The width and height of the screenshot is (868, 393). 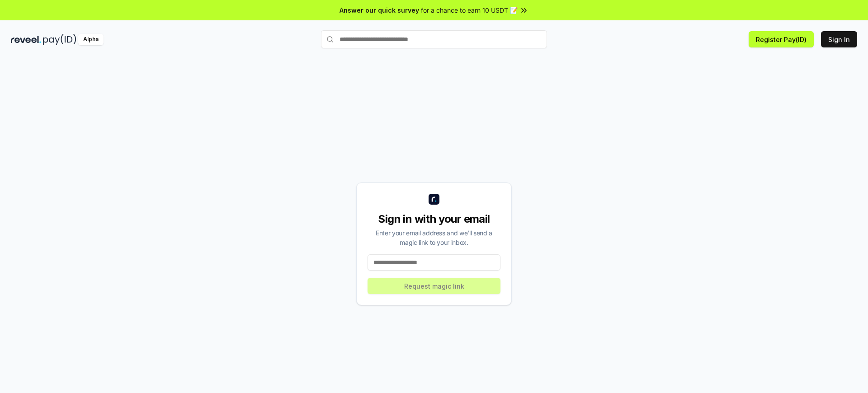 I want to click on img: pay_id, so click(x=60, y=40).